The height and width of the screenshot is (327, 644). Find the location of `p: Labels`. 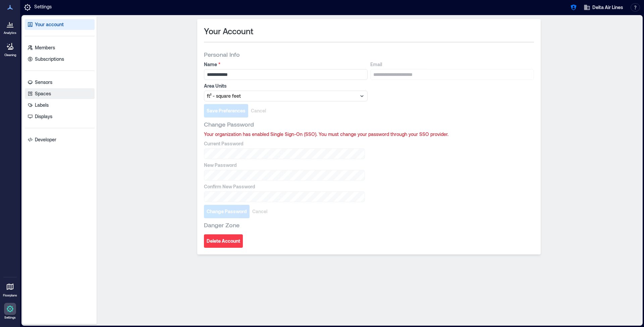

p: Labels is located at coordinates (42, 105).